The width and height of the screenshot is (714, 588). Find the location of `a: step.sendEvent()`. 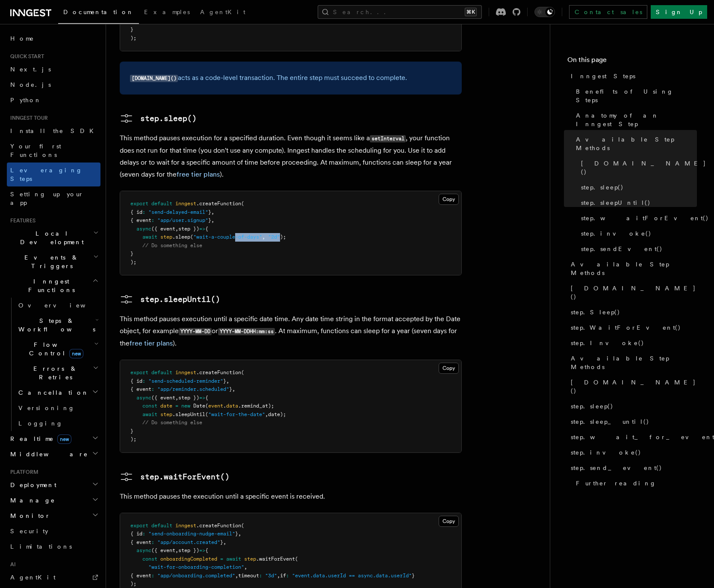

a: step.sendEvent() is located at coordinates (638, 249).